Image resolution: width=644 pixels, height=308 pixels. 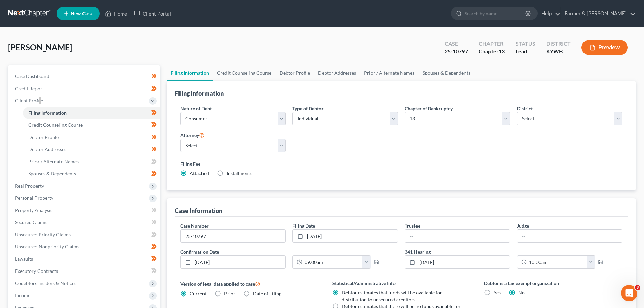 I want to click on label: Debtor is a tax exempt organization, so click(x=553, y=283).